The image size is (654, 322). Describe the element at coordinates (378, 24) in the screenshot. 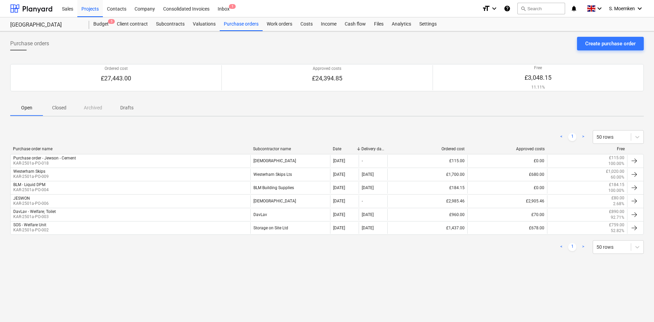

I see `div: Files` at that location.